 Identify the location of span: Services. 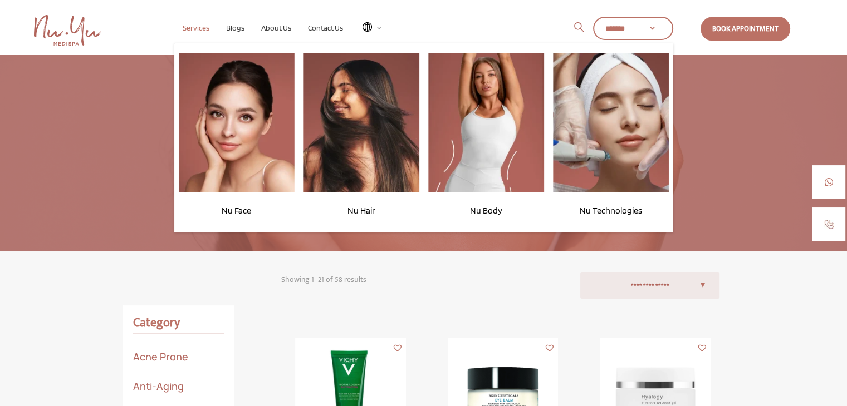
(196, 28).